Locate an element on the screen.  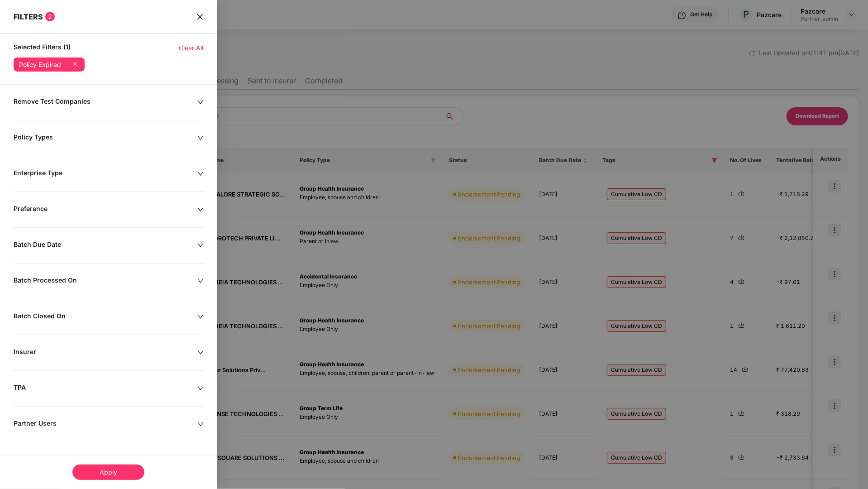
span: close is located at coordinates (200, 16).